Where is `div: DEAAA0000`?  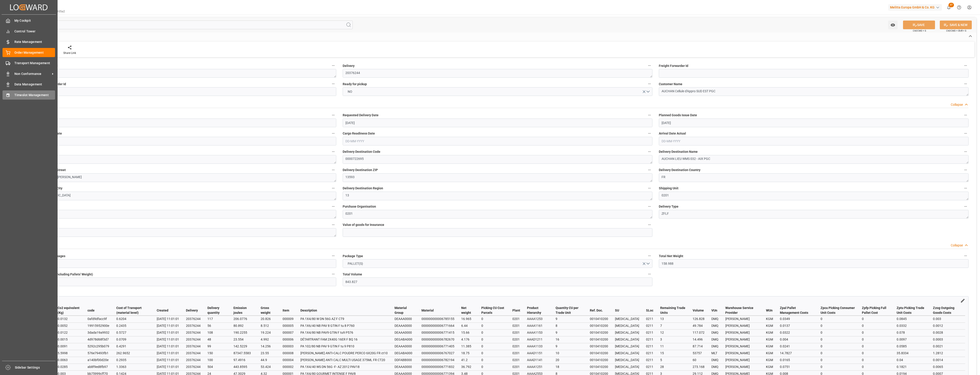 div: DEAAA0000 is located at coordinates (405, 332).